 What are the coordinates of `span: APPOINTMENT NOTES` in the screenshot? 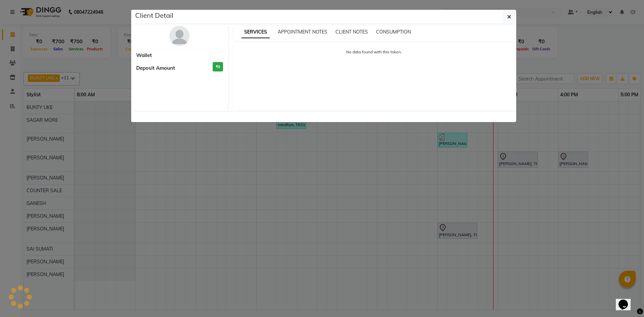 It's located at (303, 32).